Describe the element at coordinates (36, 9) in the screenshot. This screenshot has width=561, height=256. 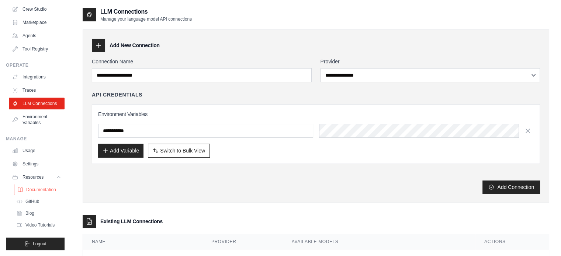
I see `a: Crew Studio` at that location.